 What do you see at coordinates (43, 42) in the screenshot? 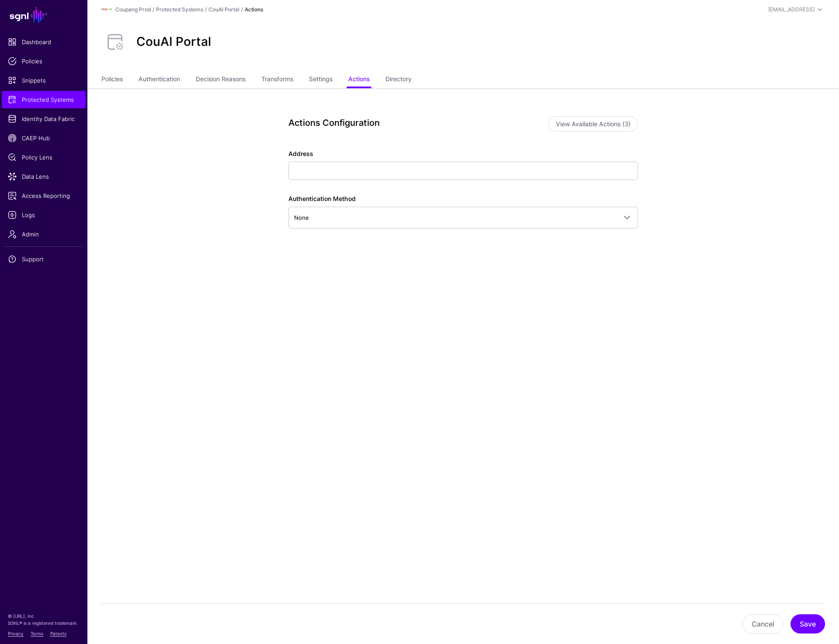
I see `a: Dashboard` at bounding box center [43, 42].